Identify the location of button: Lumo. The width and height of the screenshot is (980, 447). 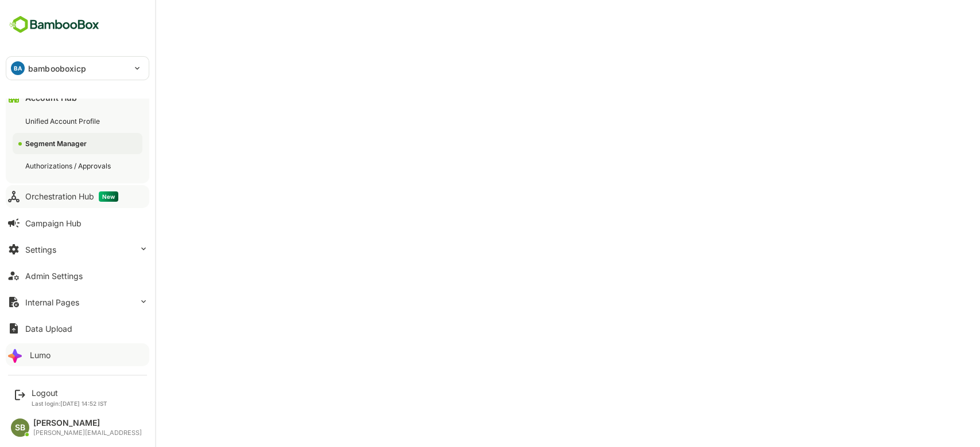
(78, 355).